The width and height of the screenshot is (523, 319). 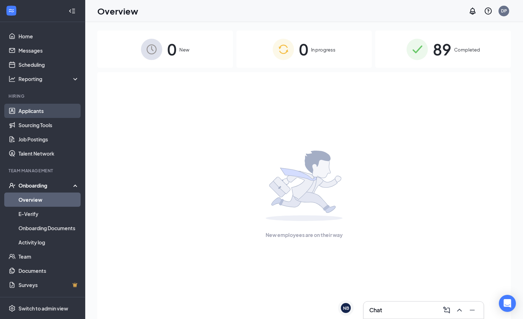 I want to click on a: Overview, so click(x=49, y=200).